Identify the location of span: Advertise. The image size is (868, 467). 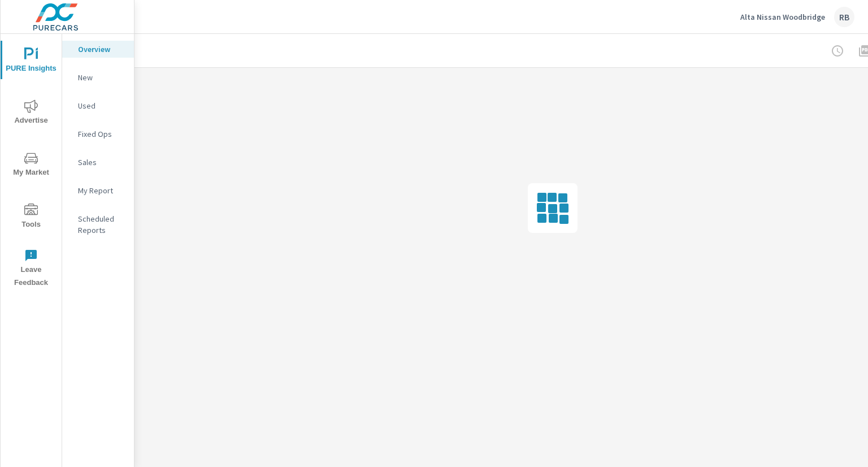
(31, 113).